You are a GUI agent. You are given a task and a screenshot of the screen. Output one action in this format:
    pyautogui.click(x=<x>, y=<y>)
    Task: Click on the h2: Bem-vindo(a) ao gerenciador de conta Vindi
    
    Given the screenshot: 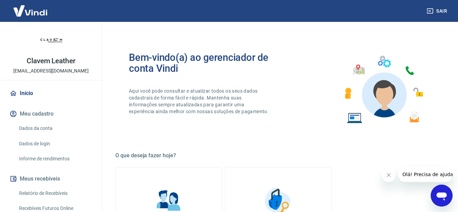 What is the action you would take?
    pyautogui.click(x=204, y=63)
    